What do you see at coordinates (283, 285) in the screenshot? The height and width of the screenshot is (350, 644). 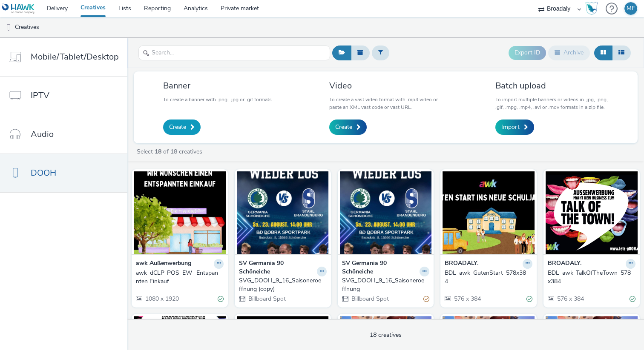 I see `a: SVG_DOOH_9_16_Saisoneroeffnung (copy)` at bounding box center [283, 285].